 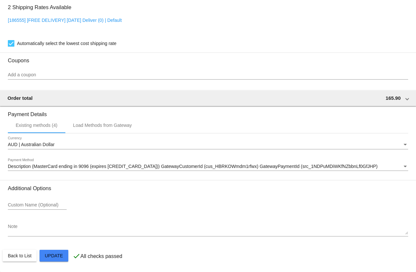 What do you see at coordinates (31, 145) in the screenshot?
I see `span: AUD | Australian Dollar` at bounding box center [31, 145].